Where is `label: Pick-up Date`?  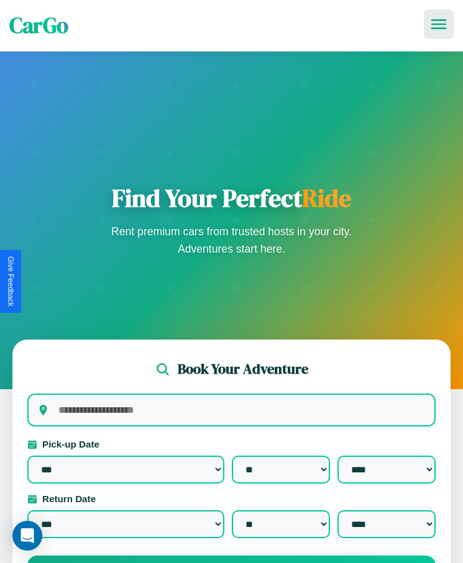
label: Pick-up Date is located at coordinates (231, 444).